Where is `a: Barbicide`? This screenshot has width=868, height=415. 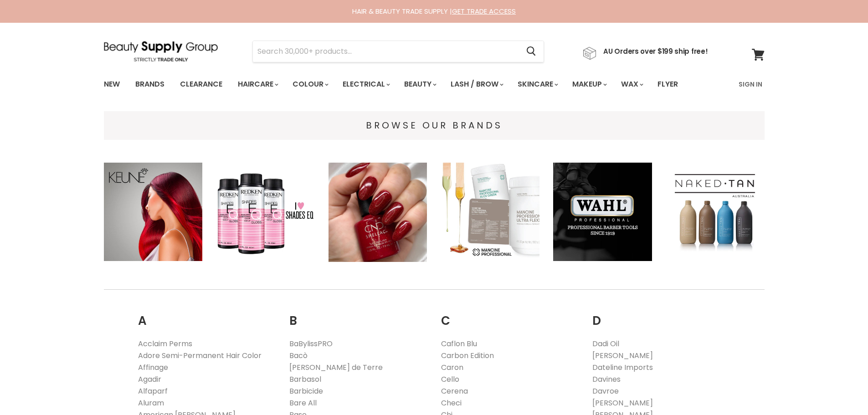
a: Barbicide is located at coordinates (306, 391).